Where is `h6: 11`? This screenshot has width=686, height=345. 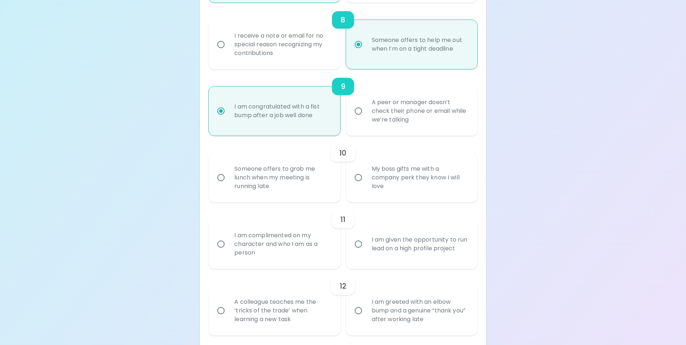 h6: 11 is located at coordinates (343, 220).